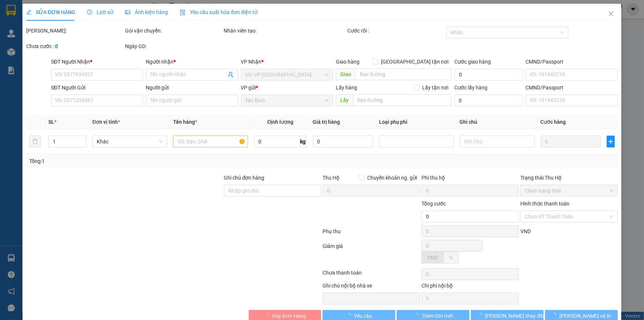 The image size is (644, 320). Describe the element at coordinates (287, 100) in the screenshot. I see `span: Tân Bình` at that location.